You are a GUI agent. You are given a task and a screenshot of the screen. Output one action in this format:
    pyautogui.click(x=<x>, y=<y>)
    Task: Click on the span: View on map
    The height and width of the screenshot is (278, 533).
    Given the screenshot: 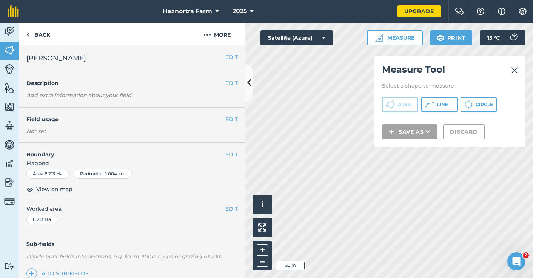 What is the action you would take?
    pyautogui.click(x=54, y=189)
    